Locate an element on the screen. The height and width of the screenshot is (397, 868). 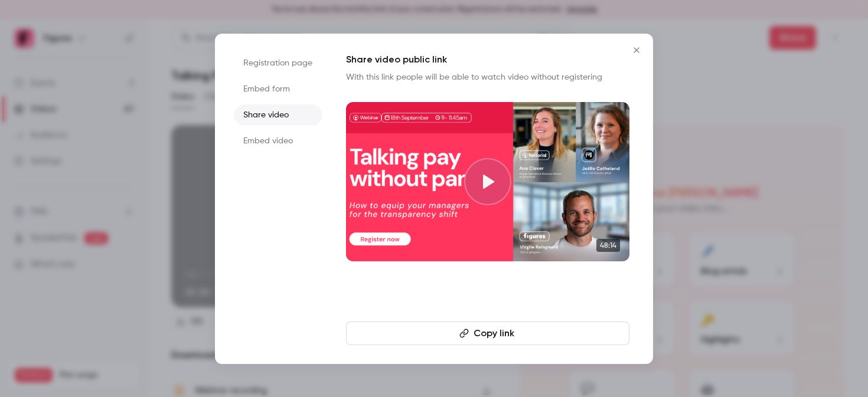
li: Embed video is located at coordinates (278, 141).